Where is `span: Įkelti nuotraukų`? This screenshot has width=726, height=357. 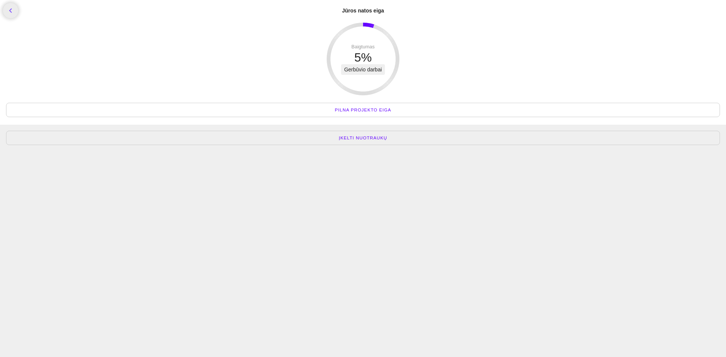
span: Įkelti nuotraukų is located at coordinates (363, 138).